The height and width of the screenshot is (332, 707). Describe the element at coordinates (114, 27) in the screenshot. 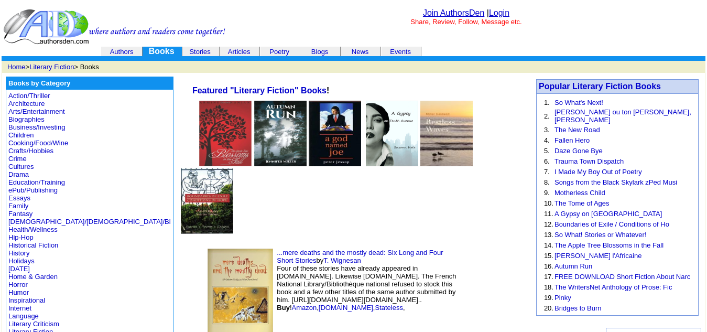

I see `img: header_logo2.gif` at that location.